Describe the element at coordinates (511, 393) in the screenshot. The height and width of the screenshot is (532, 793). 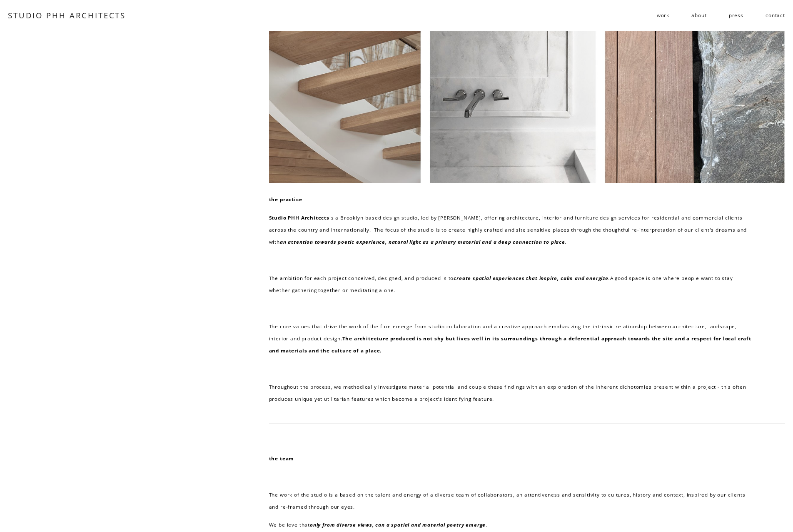
I see `p: Throughout the process, we methodically investigate material potential and couple these findings ...` at that location.